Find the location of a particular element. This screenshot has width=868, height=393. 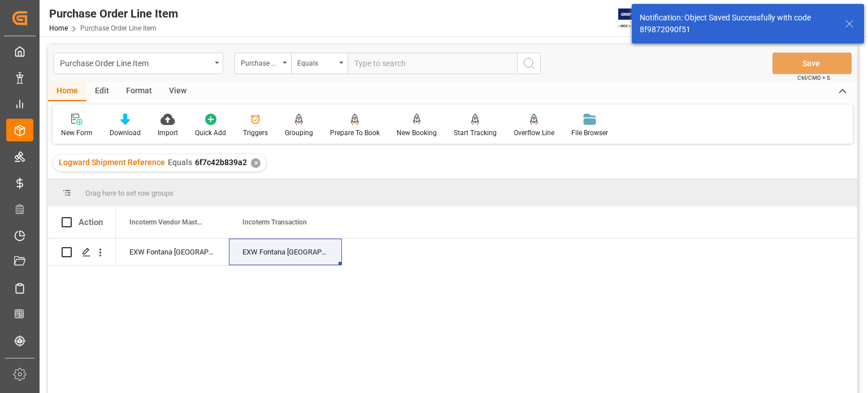

span: Logward Shipment Reference is located at coordinates (112, 162).